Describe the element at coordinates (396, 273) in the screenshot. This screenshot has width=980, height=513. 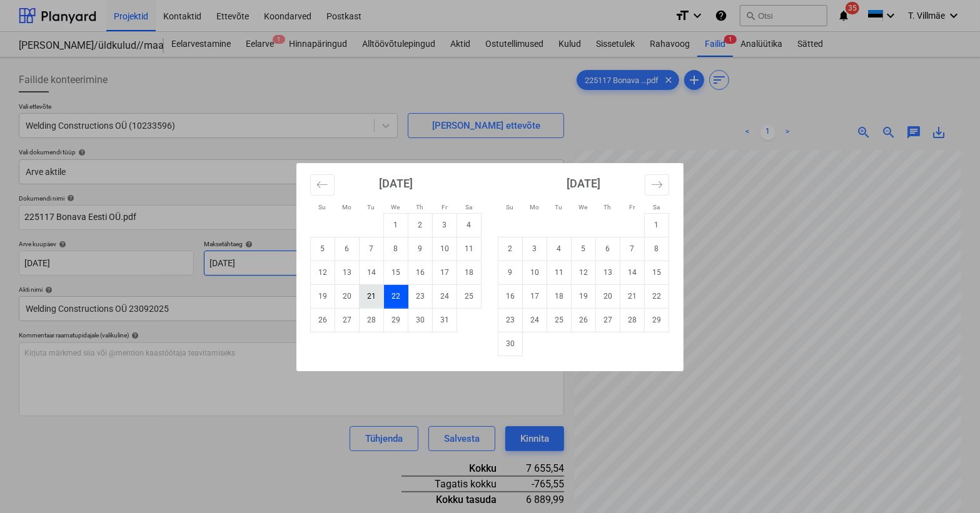
I see `td: Wednesday, October 15, 2025` at that location.